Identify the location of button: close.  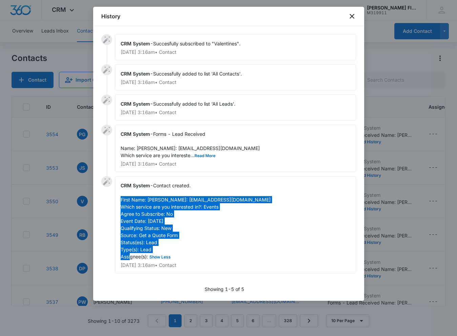
(352, 16).